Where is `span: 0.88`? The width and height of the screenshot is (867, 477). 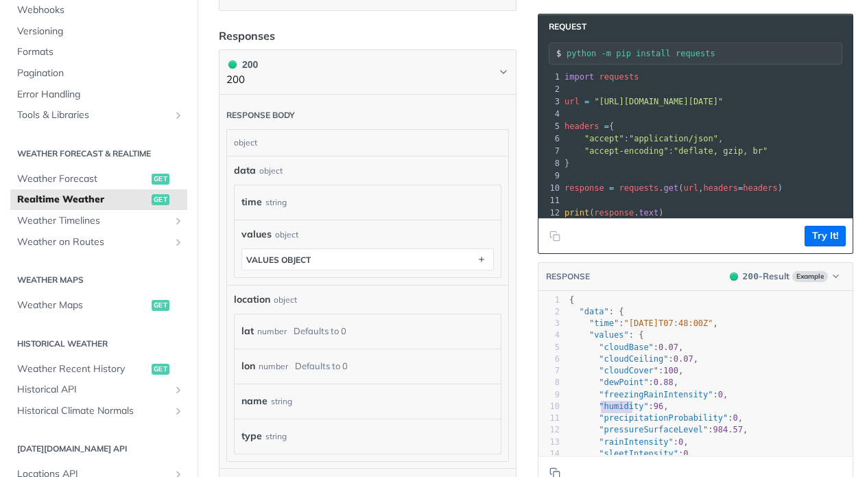
span: 0.88 is located at coordinates (663, 382).